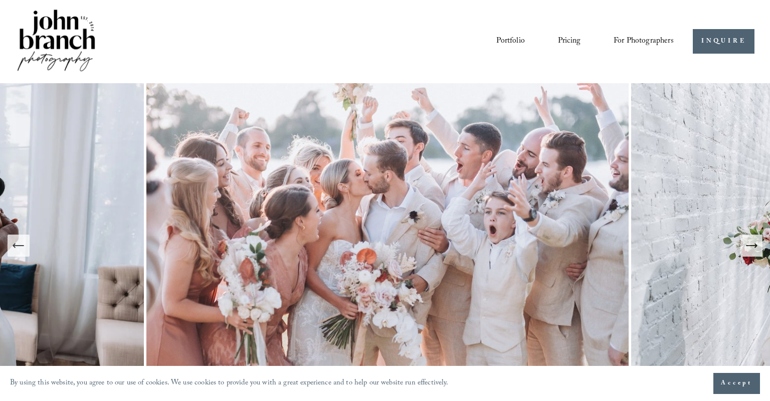  What do you see at coordinates (229, 384) in the screenshot?
I see `p: By using this website, you agree to our use of cookies. We use cookies to provide you with a grea...` at bounding box center [229, 384].